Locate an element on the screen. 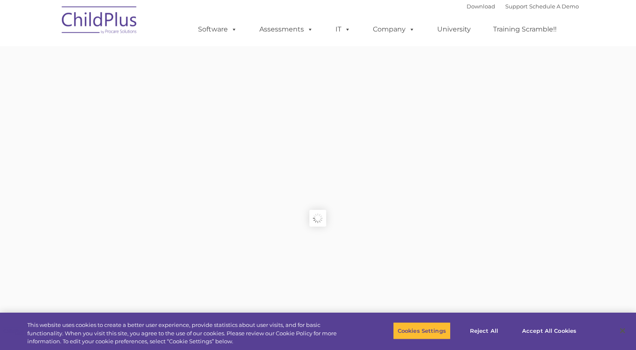 The width and height of the screenshot is (636, 350). a: Training Scramble!! is located at coordinates (524, 29).